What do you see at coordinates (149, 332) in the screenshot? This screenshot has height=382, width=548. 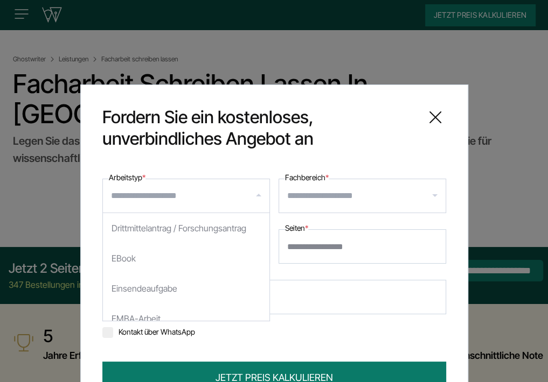 I see `label: Kontakt über WhatsApp` at bounding box center [149, 332].